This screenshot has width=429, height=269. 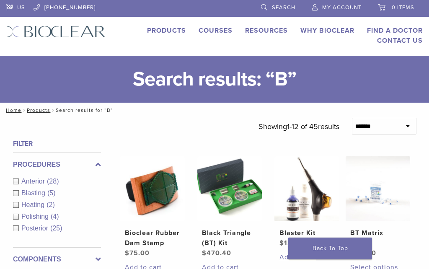 I want to click on h2: Black Triangle (BT) Kit, so click(x=229, y=238).